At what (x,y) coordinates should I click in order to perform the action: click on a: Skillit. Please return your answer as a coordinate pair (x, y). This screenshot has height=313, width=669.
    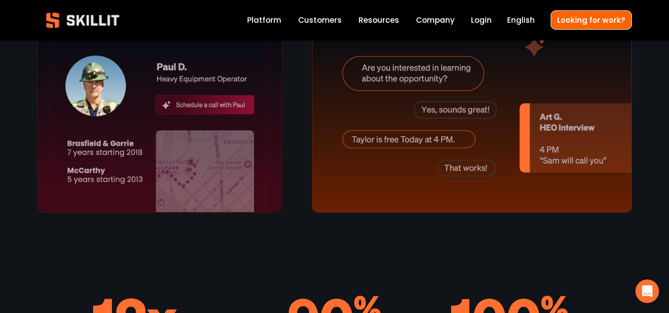
    Looking at the image, I should click on (83, 20).